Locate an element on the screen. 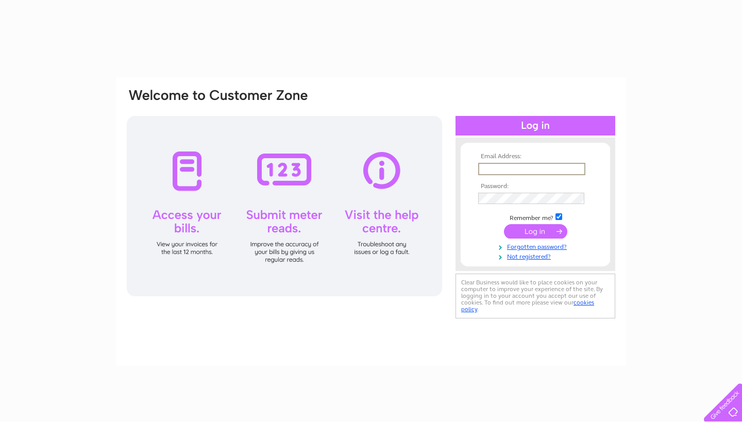  th: Email Address: is located at coordinates (536, 157).